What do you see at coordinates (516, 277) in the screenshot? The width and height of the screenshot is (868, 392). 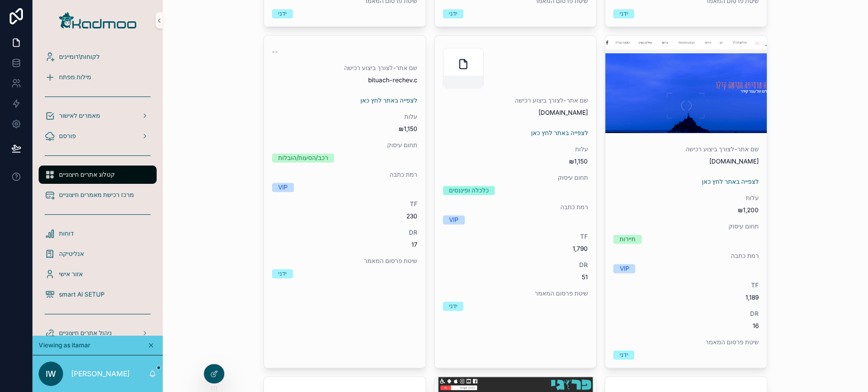 I see `span: 51` at bounding box center [516, 277].